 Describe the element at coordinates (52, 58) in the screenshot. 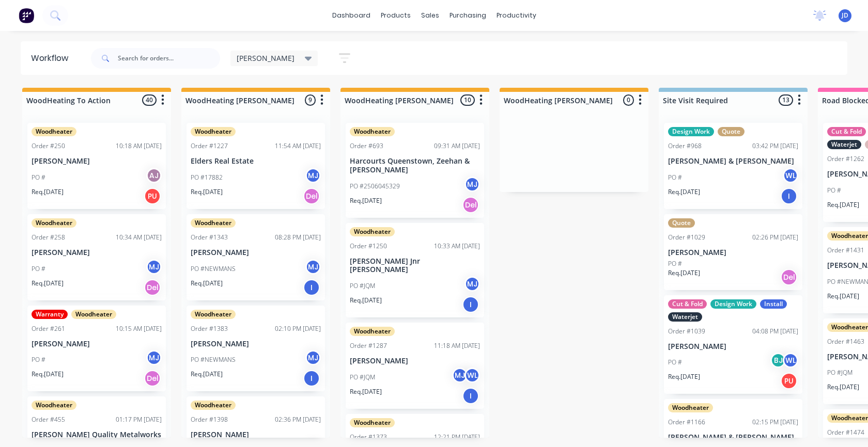

I see `div: Workflow` at that location.